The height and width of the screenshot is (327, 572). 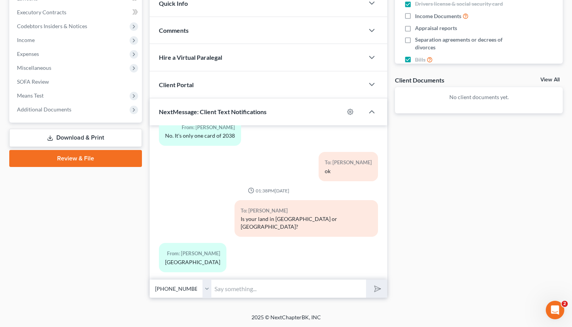 I want to click on span: Separation agreements or decrees of divorces, so click(x=464, y=44).